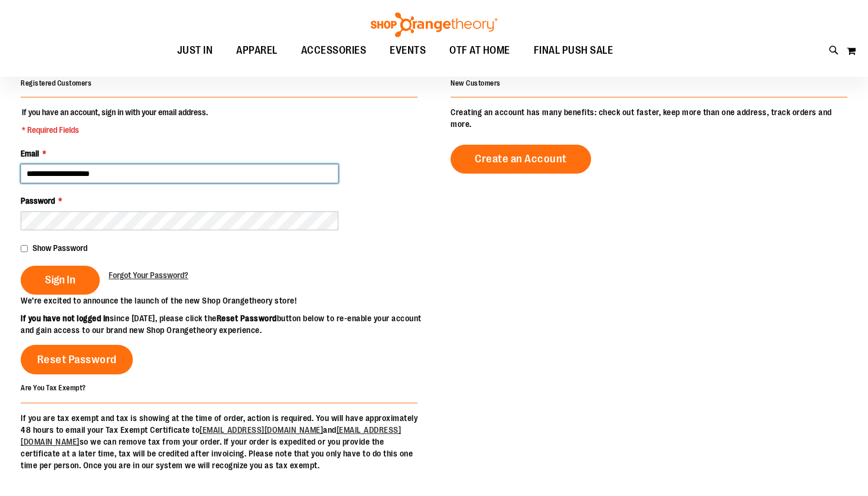 The image size is (868, 496). I want to click on strong: New Customers, so click(475, 83).